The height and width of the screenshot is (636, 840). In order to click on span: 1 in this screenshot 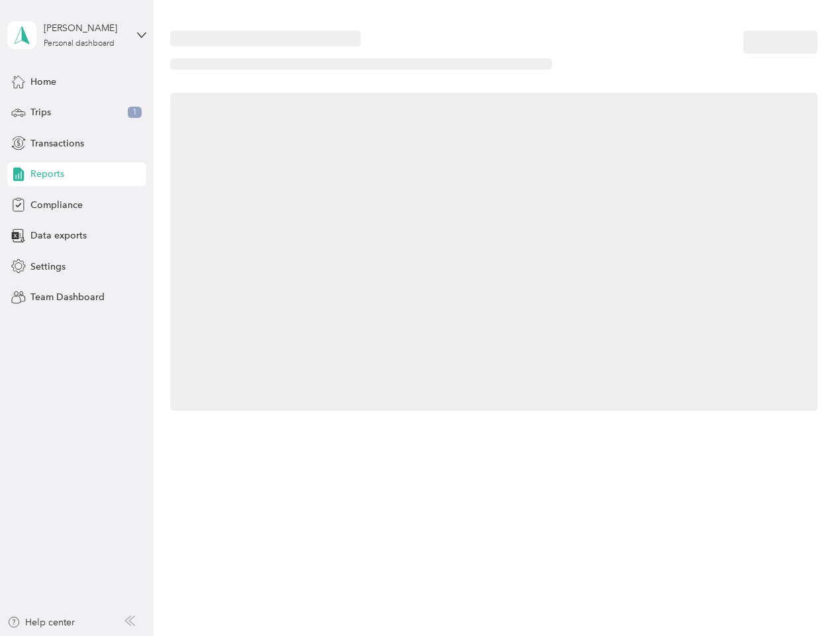, I will do `click(134, 112)`.